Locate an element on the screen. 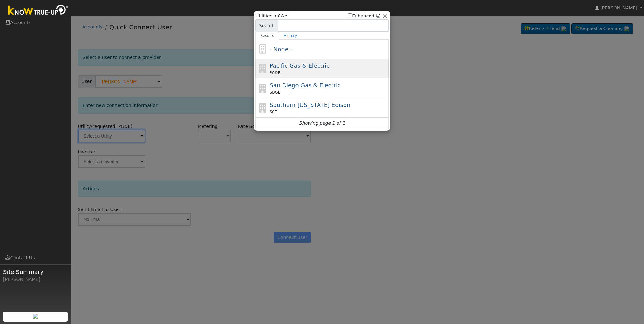 This screenshot has width=644, height=324. img: Know True-Up is located at coordinates (38, 10).